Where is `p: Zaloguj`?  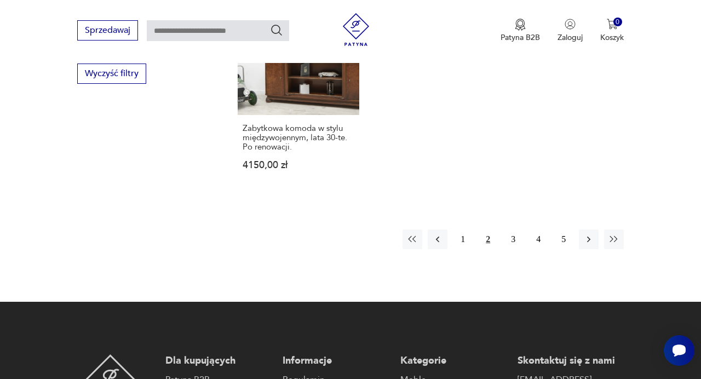 p: Zaloguj is located at coordinates (570, 37).